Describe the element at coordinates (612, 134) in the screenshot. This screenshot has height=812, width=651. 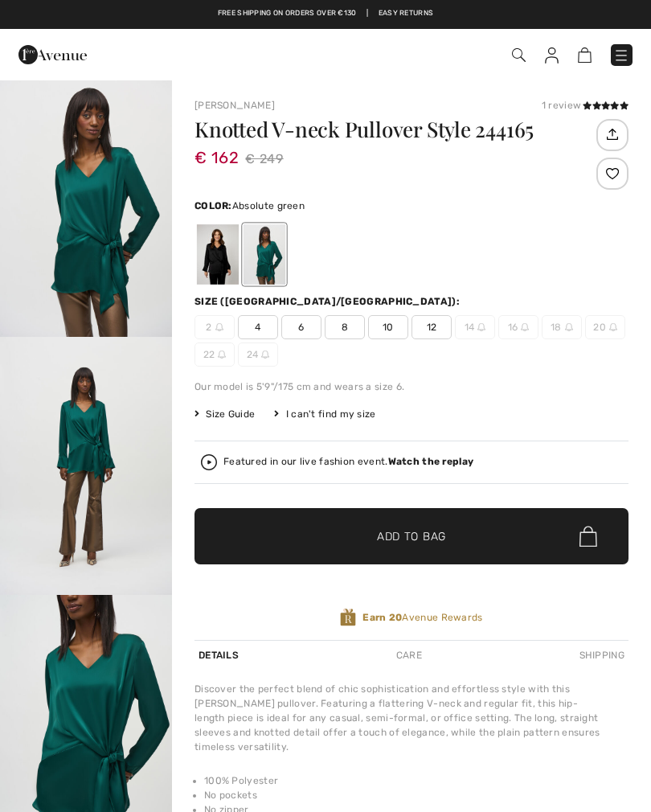
I see `img: Share` at that location.